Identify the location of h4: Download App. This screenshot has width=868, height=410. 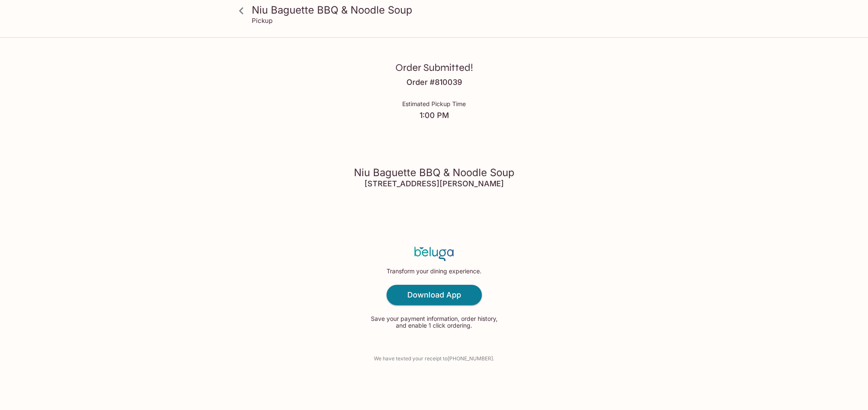
(434, 295).